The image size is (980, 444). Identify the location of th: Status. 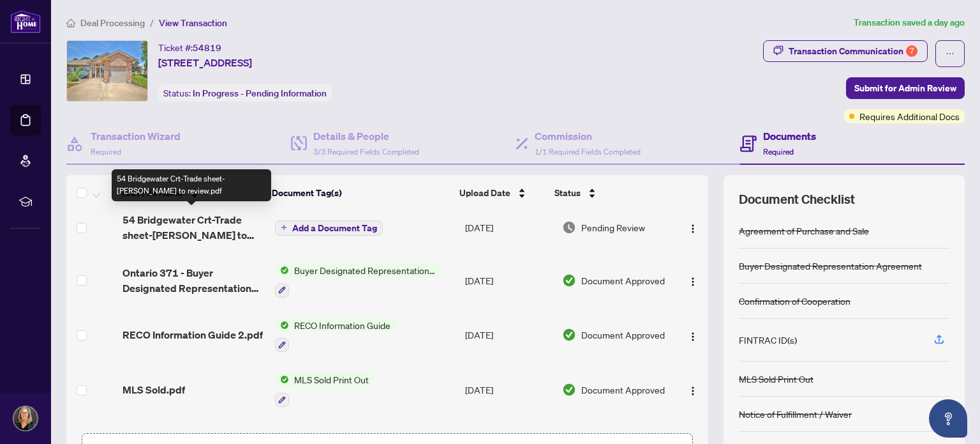
(608, 193).